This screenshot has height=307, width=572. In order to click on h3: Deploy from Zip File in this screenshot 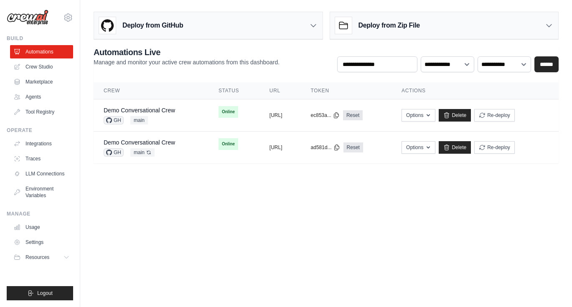, I will do `click(389, 25)`.